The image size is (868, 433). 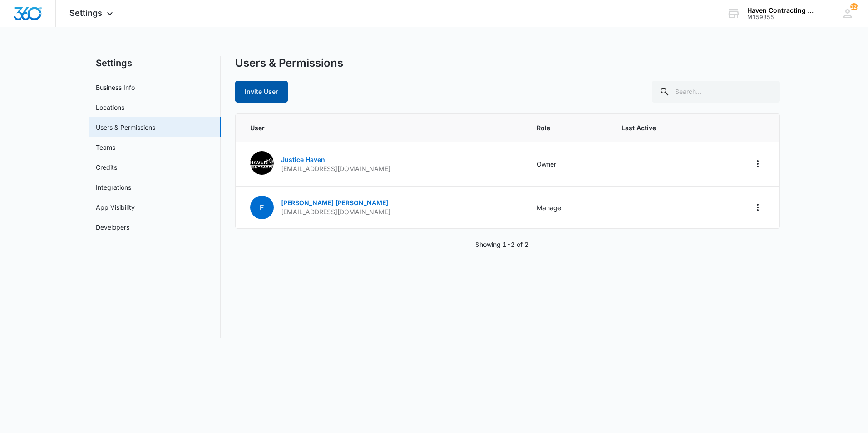 I want to click on a: Developers, so click(x=112, y=227).